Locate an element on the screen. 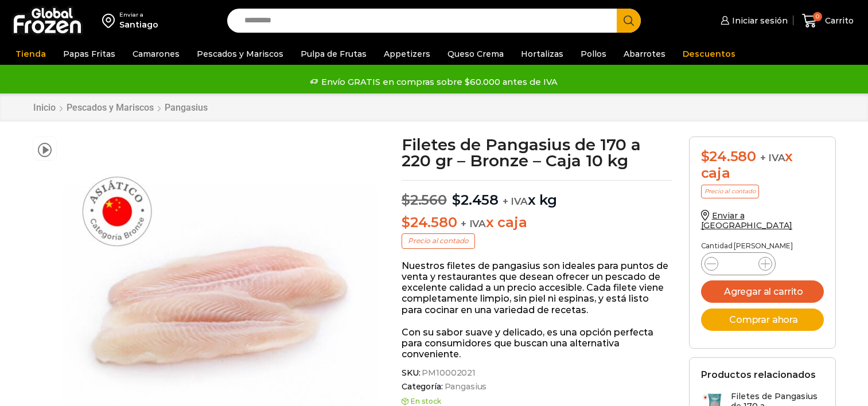  p: En stock is located at coordinates (537, 402).